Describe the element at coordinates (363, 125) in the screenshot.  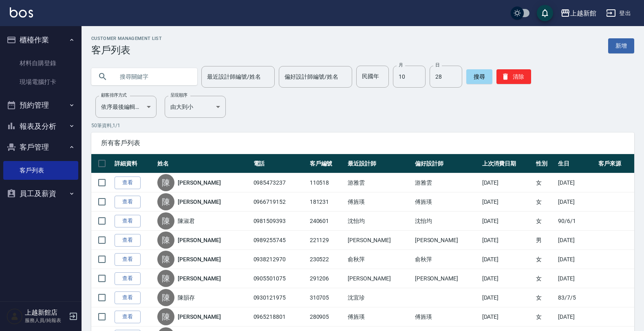
I see `p: 50 筆資料, 1 / 1` at that location.